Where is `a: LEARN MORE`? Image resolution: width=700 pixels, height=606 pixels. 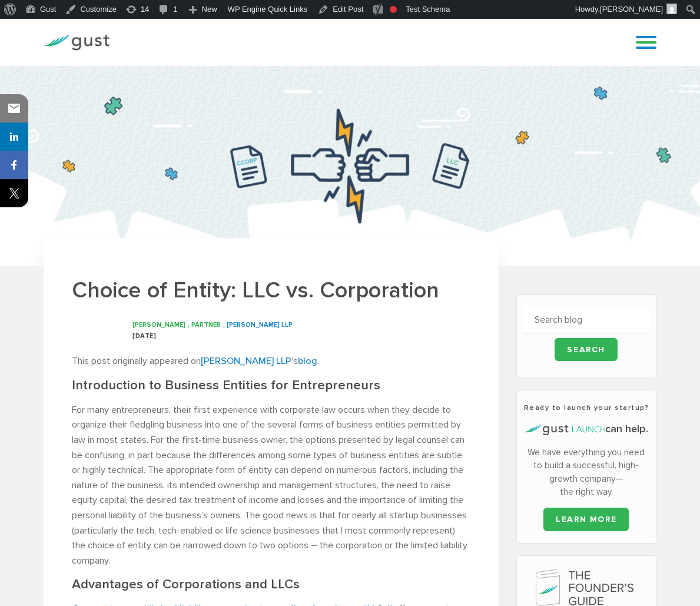 a: LEARN MORE is located at coordinates (586, 520).